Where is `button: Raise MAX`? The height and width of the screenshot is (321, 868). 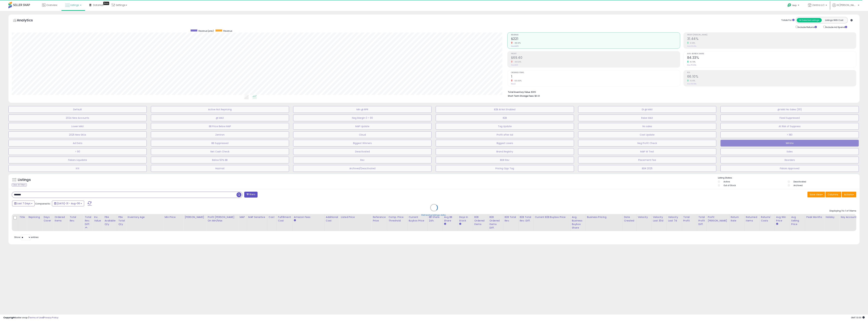
button: Raise MAX is located at coordinates (647, 118).